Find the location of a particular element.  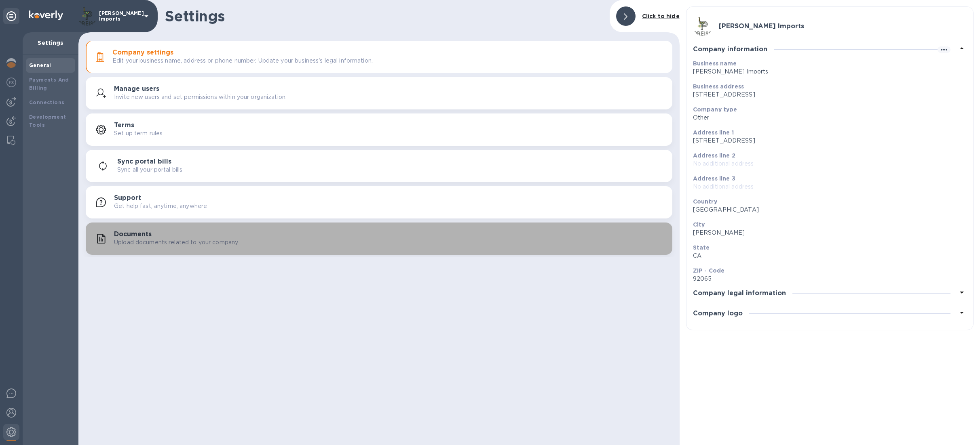

p: Upload documents related to your company. is located at coordinates (176, 242).